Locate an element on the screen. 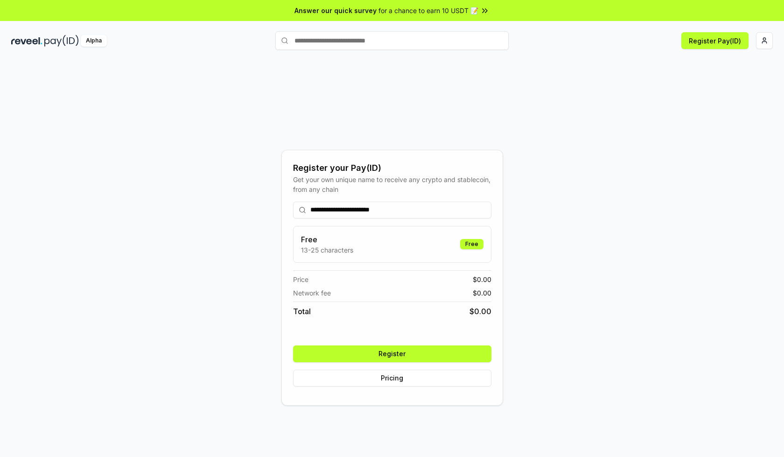 The height and width of the screenshot is (457, 784). div: Register your Pay(ID) is located at coordinates (392, 168).